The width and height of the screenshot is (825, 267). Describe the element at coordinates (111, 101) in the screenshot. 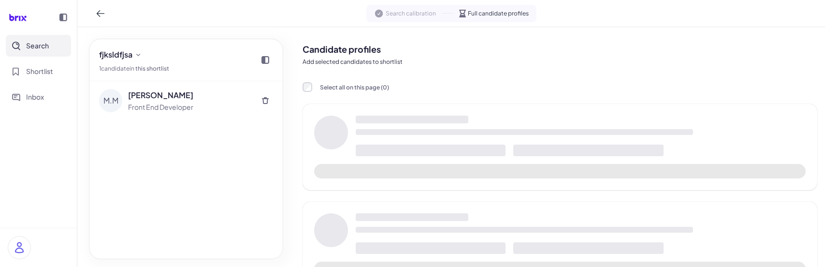

I see `div: M.M` at that location.